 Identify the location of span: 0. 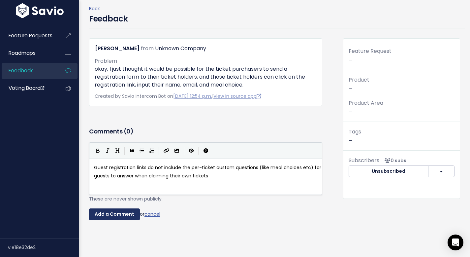
(128, 131).